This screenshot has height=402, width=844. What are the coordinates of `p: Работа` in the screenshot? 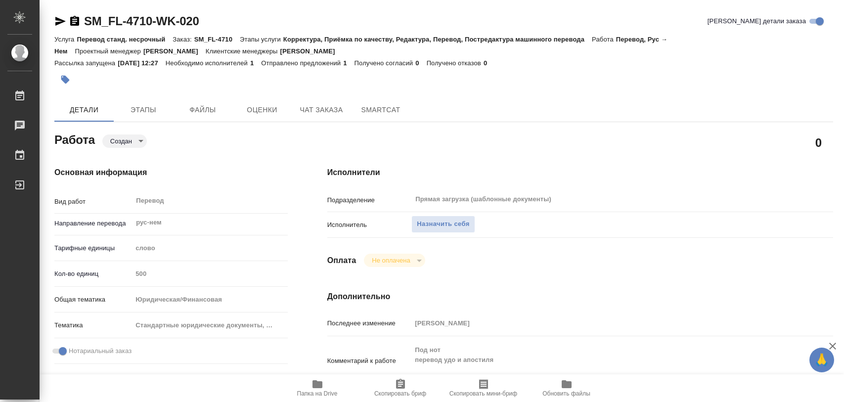 It's located at (604, 39).